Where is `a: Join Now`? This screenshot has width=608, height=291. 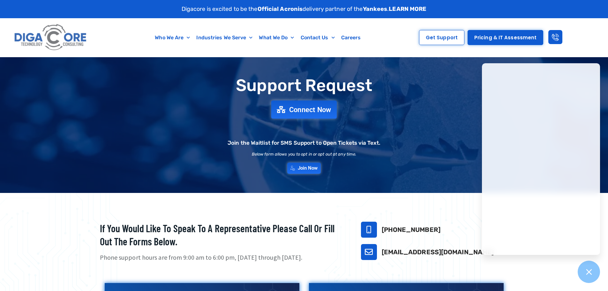
a: Join Now is located at coordinates (304, 168).